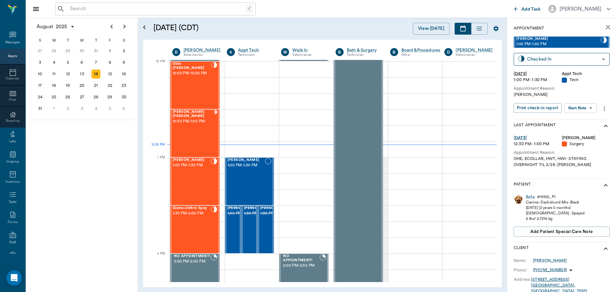 This screenshot has width=616, height=292. What do you see at coordinates (309, 50) in the screenshot?
I see `a: Walk In` at bounding box center [309, 50].